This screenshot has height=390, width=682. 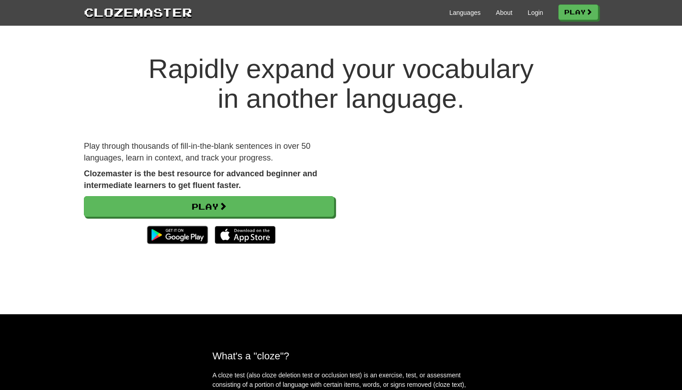 I want to click on strong: Clozemaster is the best resource for advanced beginner and intermediate learners to get fluent fa..., so click(x=200, y=179).